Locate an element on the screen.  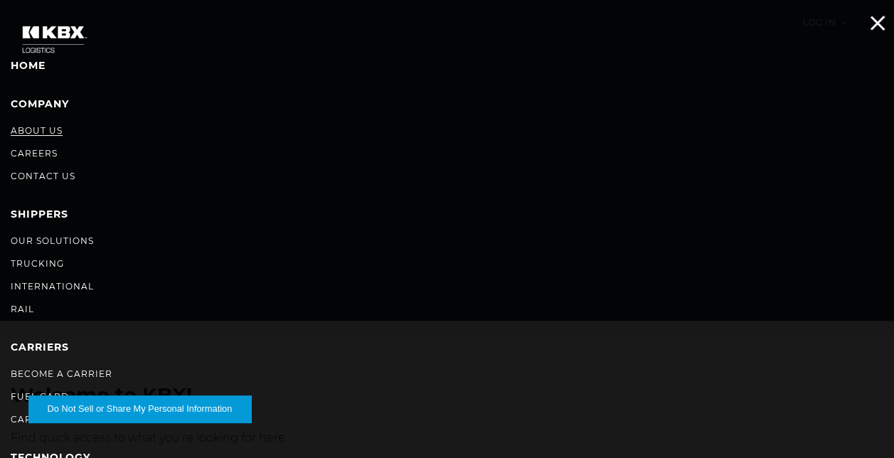
a: Carrier Integrations is located at coordinates (73, 419).